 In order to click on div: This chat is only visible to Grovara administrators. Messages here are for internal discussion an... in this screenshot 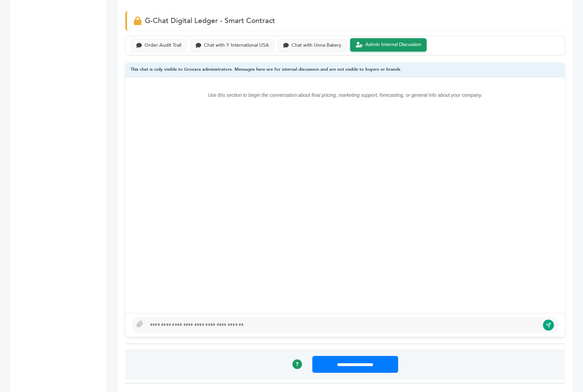, I will do `click(345, 70)`.